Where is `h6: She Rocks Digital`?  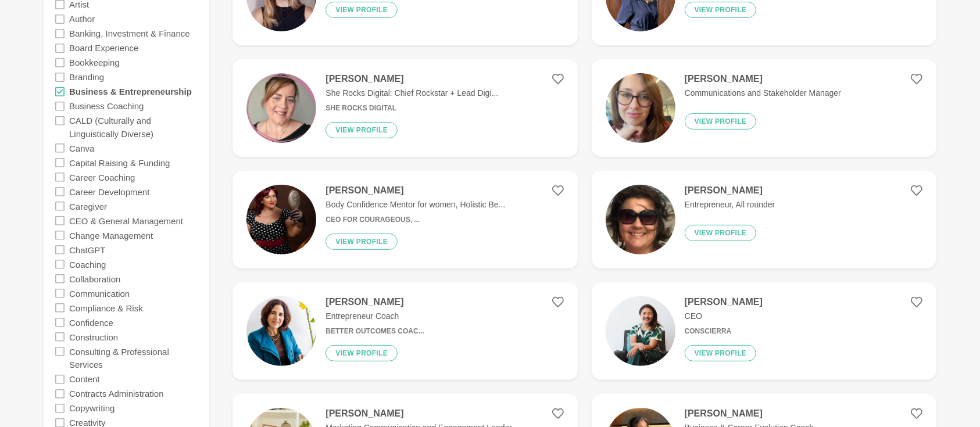
h6: She Rocks Digital is located at coordinates (412, 108).